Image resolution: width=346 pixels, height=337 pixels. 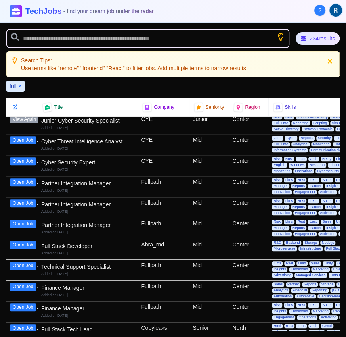 What do you see at coordinates (281, 123) in the screenshot?
I see `span: Full Time` at bounding box center [281, 123].